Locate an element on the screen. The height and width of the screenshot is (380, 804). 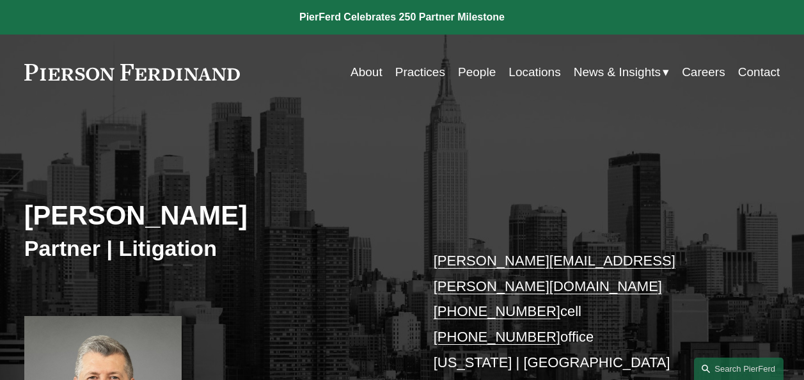
a: About is located at coordinates (367, 72).